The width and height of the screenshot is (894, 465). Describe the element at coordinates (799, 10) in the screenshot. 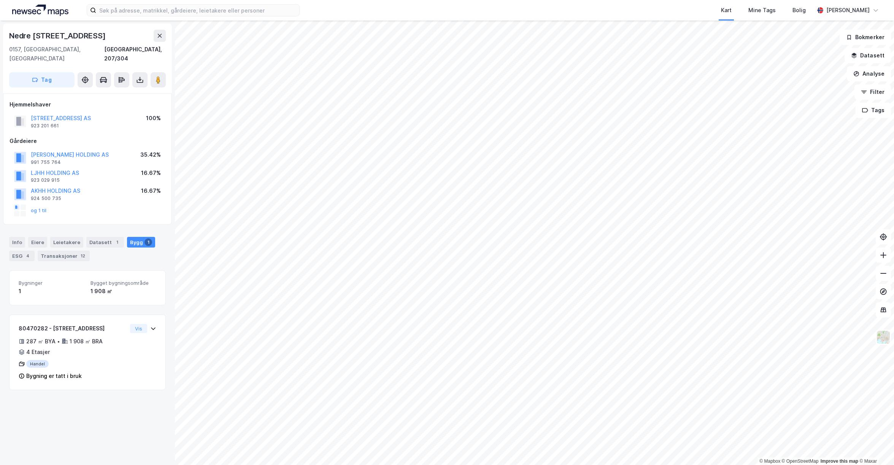

I see `div: Bolig` at that location.